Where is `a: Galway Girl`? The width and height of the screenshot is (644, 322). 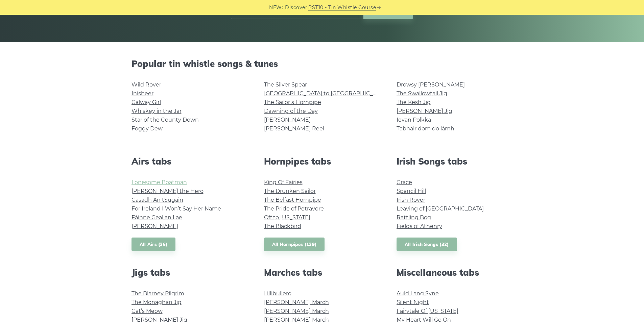 a: Galway Girl is located at coordinates (146, 102).